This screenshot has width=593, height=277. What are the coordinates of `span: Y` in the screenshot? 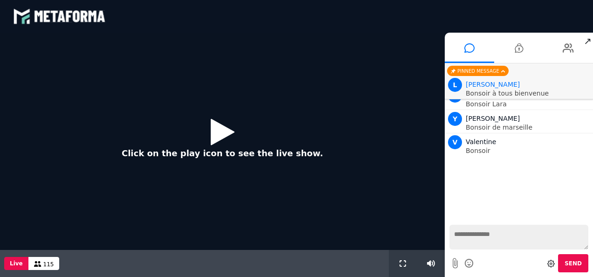 It's located at (455, 119).